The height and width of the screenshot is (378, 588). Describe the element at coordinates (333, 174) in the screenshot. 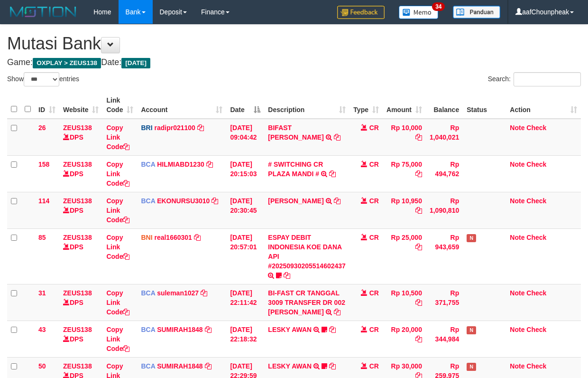

I see `a: Copy # SWITCHING CR PLAZA MANDI # to clipboard` at that location.